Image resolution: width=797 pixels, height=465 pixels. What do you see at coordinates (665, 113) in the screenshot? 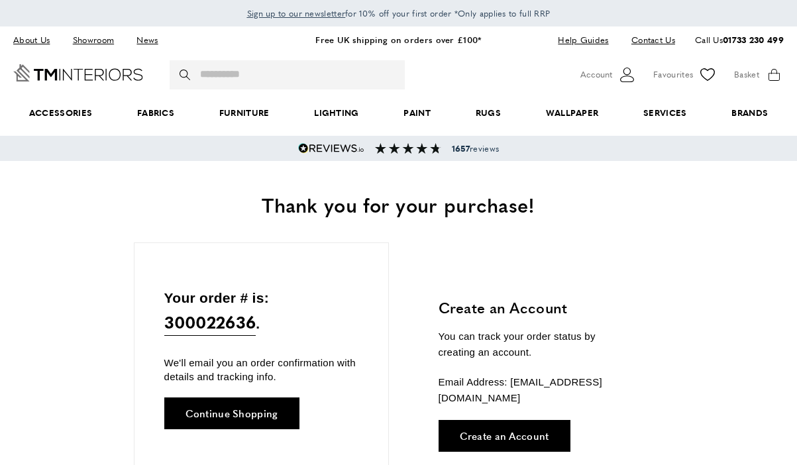
I see `a: Services` at bounding box center [665, 113].